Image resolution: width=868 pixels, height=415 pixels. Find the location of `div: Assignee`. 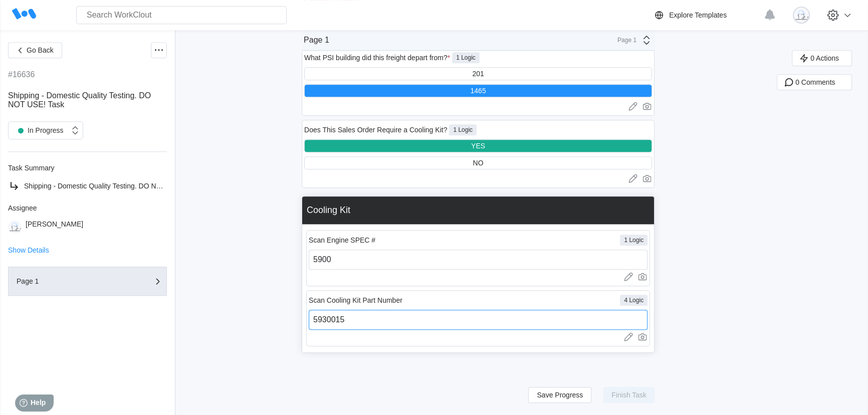

div: Assignee is located at coordinates (87, 208).